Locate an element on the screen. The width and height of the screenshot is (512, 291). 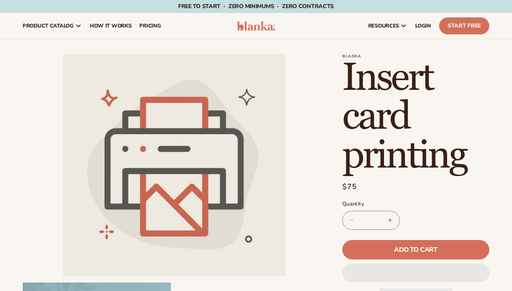
span: Free to start · ZERO minimums · ZERO contracts is located at coordinates (256, 6).